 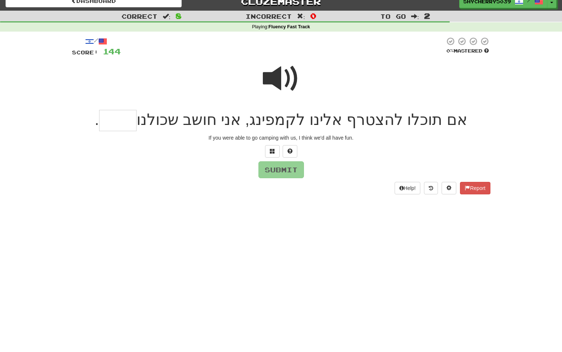 I want to click on button: Submit, so click(x=281, y=170).